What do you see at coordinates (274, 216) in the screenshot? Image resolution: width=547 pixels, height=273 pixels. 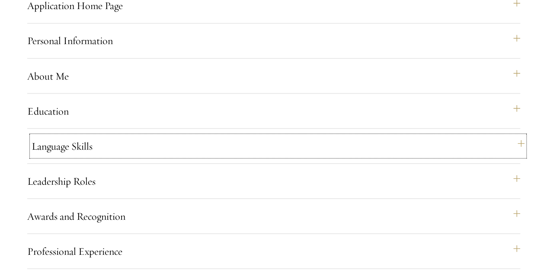 I see `button: Awards and Recognition` at bounding box center [274, 216].